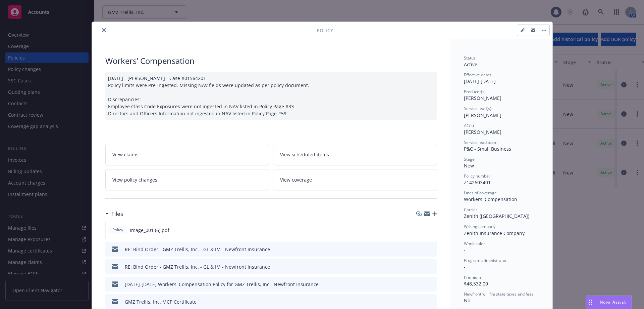 The width and height of the screenshot is (644, 309). I want to click on span: View claims, so click(126, 154).